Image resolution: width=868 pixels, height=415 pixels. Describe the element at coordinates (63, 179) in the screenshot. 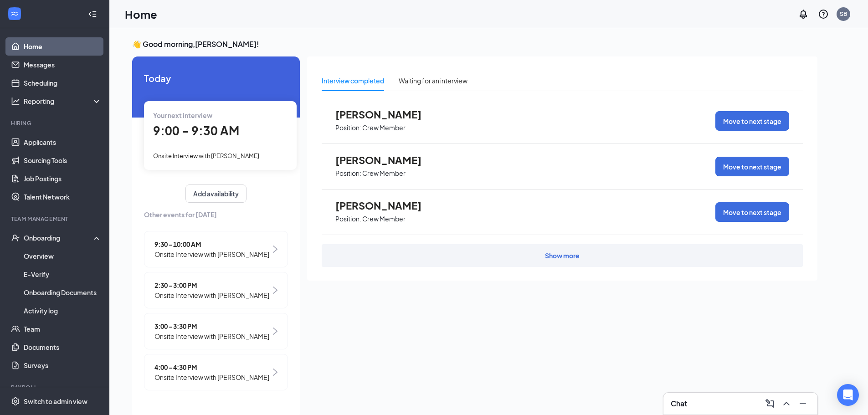

I see `a: Job Postings` at that location.